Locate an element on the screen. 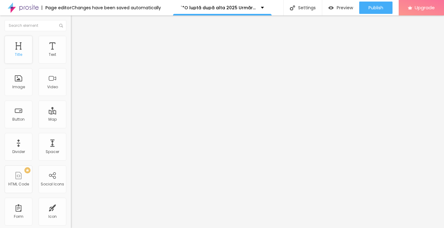 The height and width of the screenshot is (228, 444). div: Map is located at coordinates (52, 119).